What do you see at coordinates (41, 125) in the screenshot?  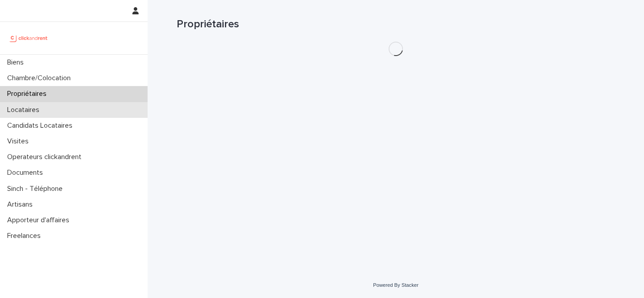 I see `p: Candidats Locataires` at bounding box center [41, 125].